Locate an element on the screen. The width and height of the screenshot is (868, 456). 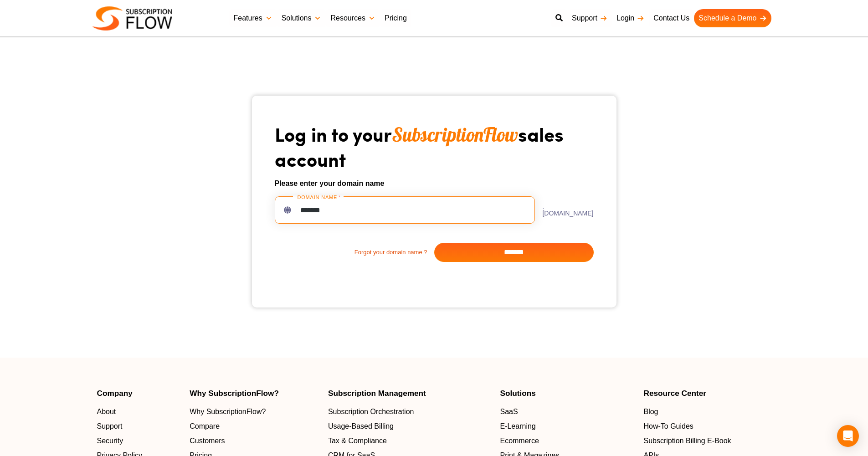
a: Features is located at coordinates (253, 18).